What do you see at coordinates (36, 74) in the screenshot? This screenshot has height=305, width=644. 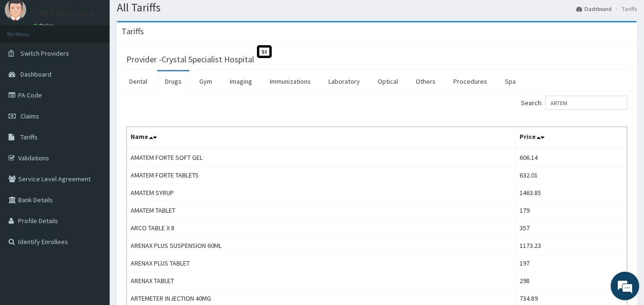 I see `span: Dashboard` at bounding box center [36, 74].